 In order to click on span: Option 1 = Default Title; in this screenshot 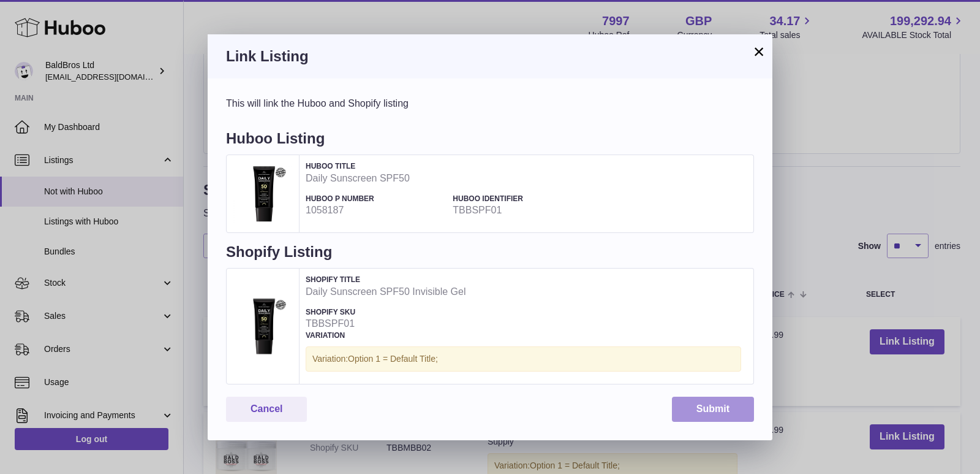, I will do `click(392, 359)`.